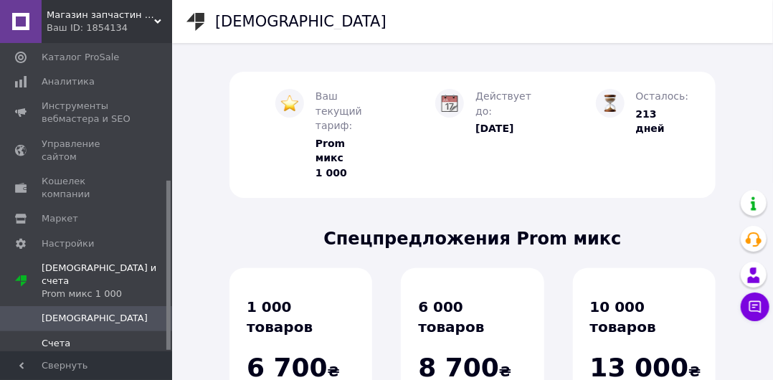  Describe the element at coordinates (68, 82) in the screenshot. I see `span: Аналитика` at that location.